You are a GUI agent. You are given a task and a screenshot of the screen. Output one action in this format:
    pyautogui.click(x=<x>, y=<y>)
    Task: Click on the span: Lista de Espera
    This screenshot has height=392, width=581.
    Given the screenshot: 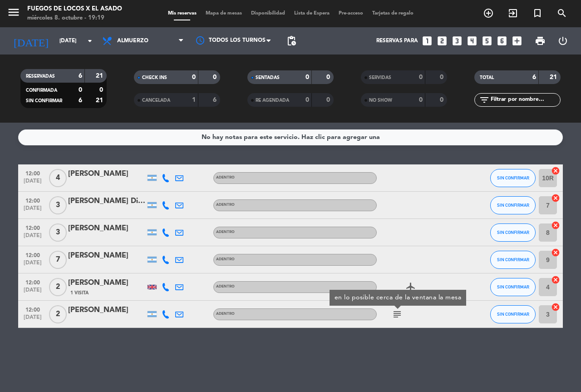 What is the action you would take?
    pyautogui.click(x=312, y=13)
    